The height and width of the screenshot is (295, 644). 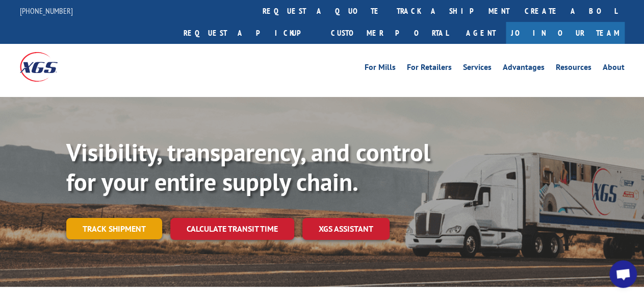 What do you see at coordinates (481, 33) in the screenshot?
I see `a: Agent` at bounding box center [481, 33].